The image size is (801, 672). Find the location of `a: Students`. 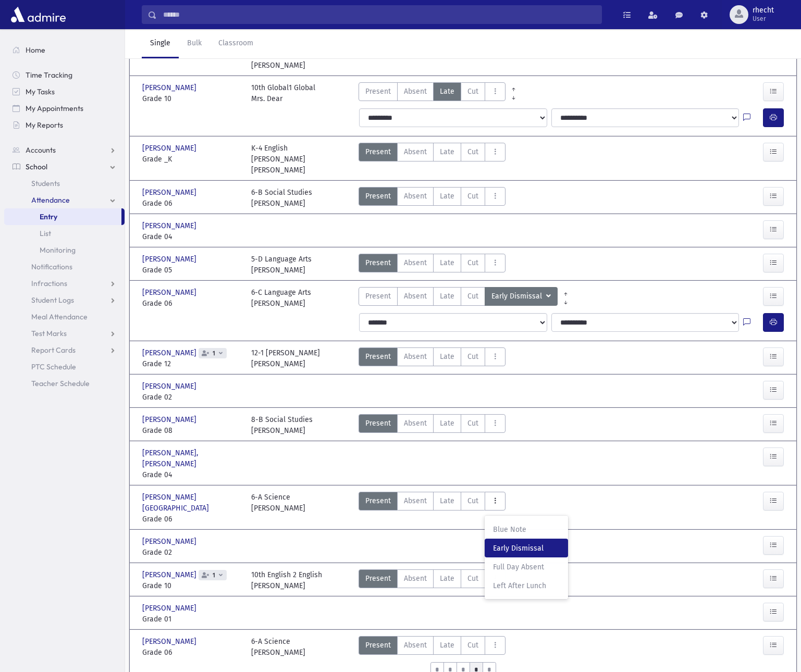

a: Students is located at coordinates (64, 183).